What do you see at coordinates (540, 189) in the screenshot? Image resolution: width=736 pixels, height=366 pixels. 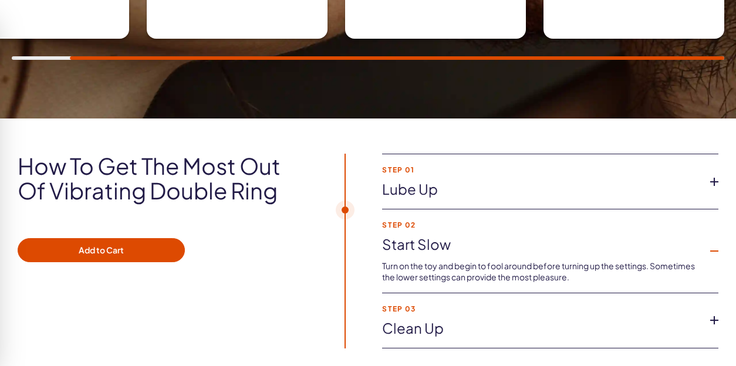 I see `a: Lube up` at bounding box center [540, 189].